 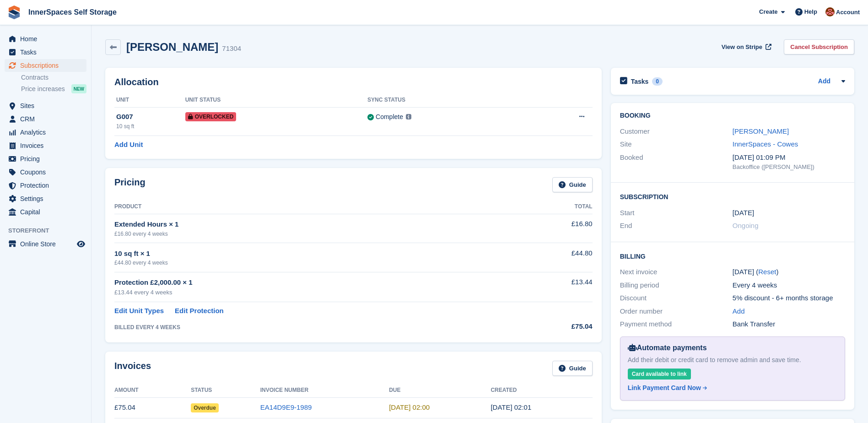 What do you see at coordinates (409, 117) in the screenshot?
I see `img: icon-info-grey-7440780725fd019a000dd9b08b2336e03edf1995a4989e88bcd33f0948082b44.svg` at bounding box center [409, 117].